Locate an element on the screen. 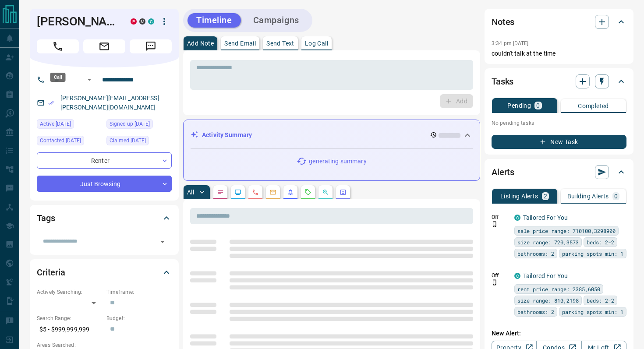  h2: Tasks is located at coordinates (503, 81).